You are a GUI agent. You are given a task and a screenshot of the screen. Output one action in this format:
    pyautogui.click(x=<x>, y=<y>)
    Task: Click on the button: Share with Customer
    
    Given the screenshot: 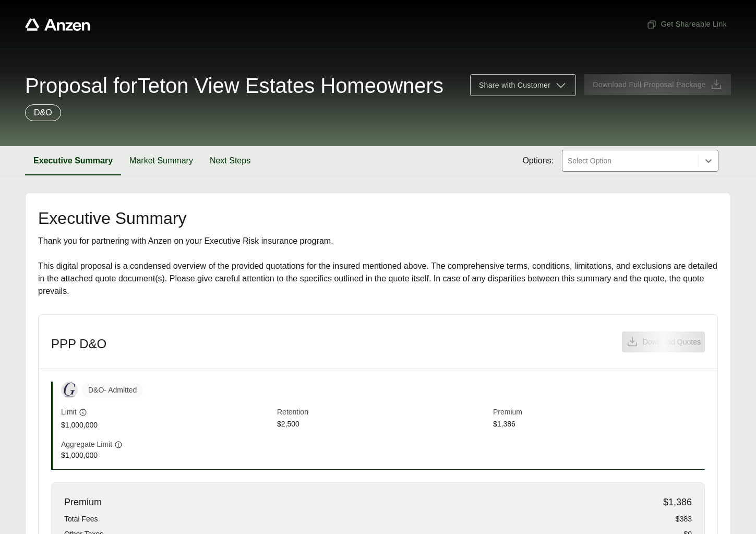 What is the action you would take?
    pyautogui.click(x=523, y=85)
    